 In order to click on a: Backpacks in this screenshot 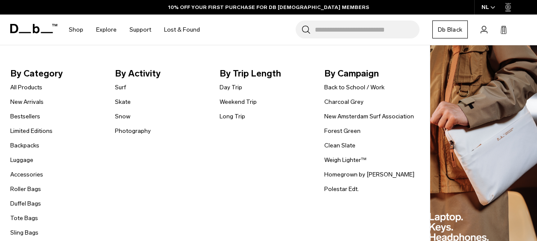, I will do `click(25, 145)`.